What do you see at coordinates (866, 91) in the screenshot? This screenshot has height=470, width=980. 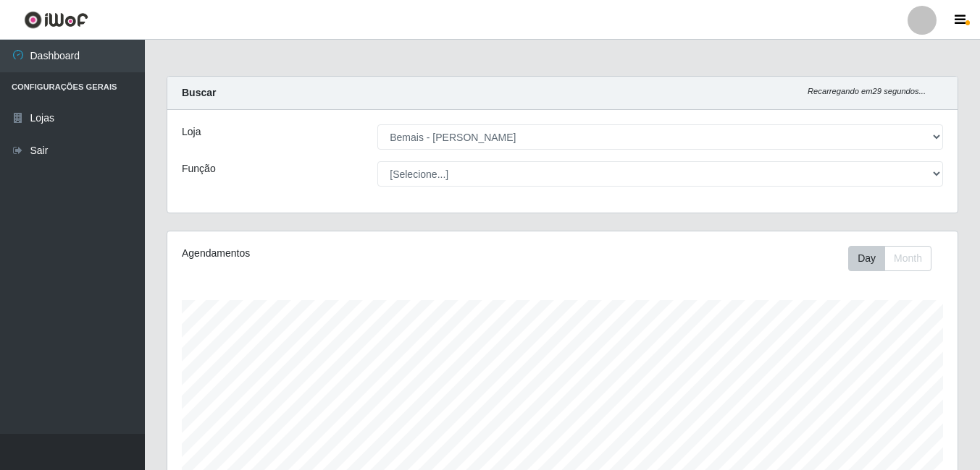 I see `i: Recarregando em 29 segundos...` at bounding box center [866, 91].